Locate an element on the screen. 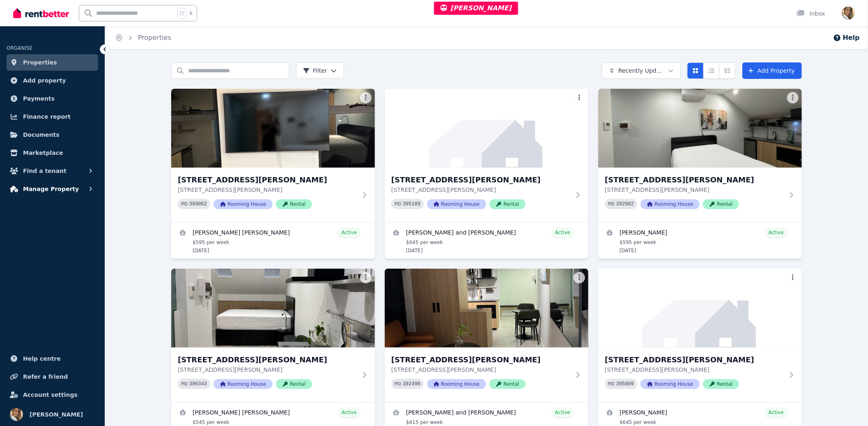 The width and height of the screenshot is (868, 426). span: Add property is located at coordinates (44, 81).